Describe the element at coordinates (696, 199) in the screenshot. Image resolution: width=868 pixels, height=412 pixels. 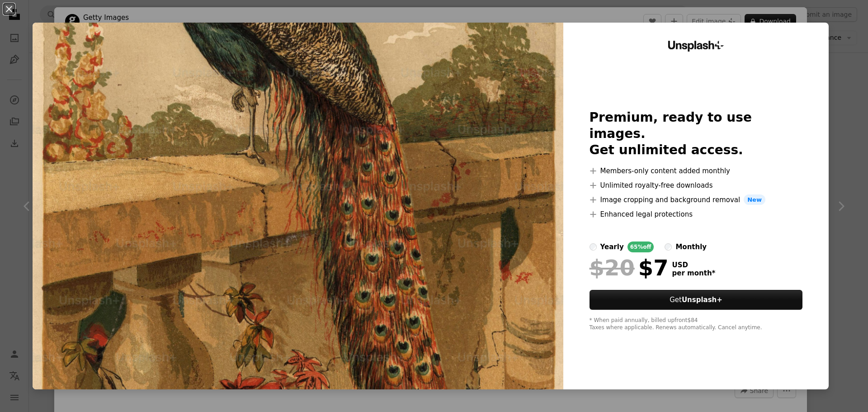
I see `li: Image cropping and background removal` at that location.